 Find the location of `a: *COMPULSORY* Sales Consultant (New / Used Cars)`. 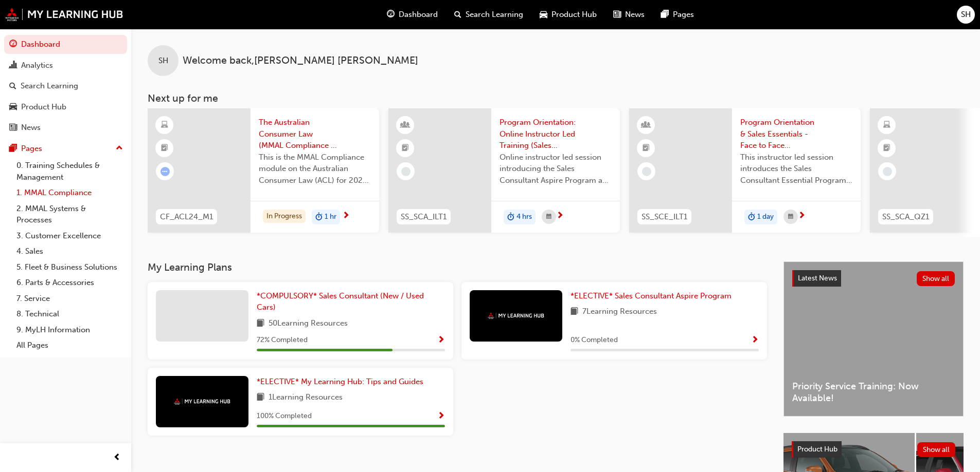

a: *COMPULSORY* Sales Consultant (New / Used Cars) is located at coordinates (351, 301).